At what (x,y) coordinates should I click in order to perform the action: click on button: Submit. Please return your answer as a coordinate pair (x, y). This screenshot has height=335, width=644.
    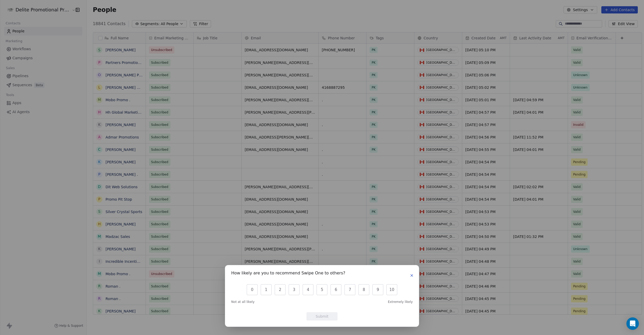
    Looking at the image, I should click on (322, 316).